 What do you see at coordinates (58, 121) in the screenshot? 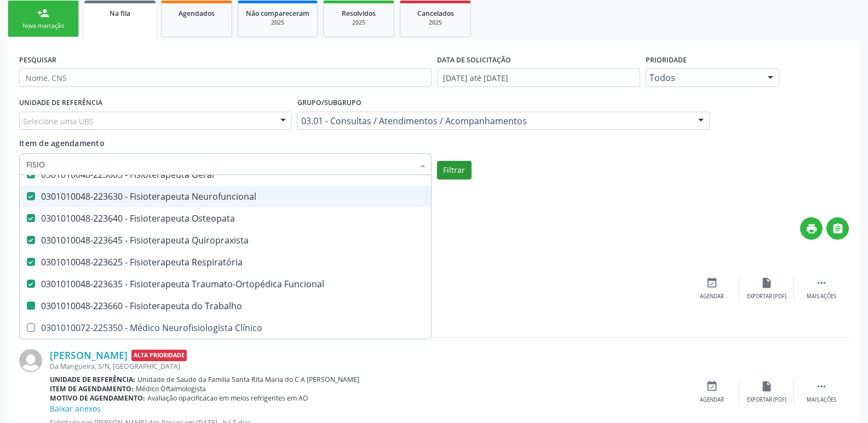
I see `span: Selecione uma UBS` at bounding box center [58, 121].